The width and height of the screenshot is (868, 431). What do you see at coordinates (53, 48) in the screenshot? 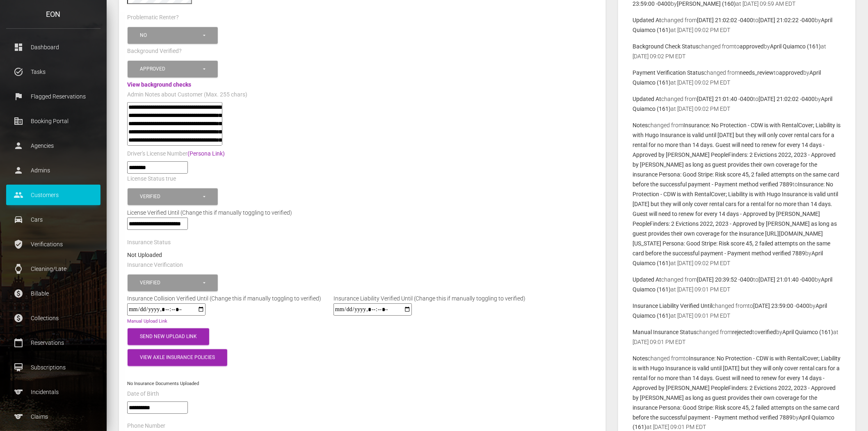
I see `a: dashboard Dashboard` at bounding box center [53, 48].